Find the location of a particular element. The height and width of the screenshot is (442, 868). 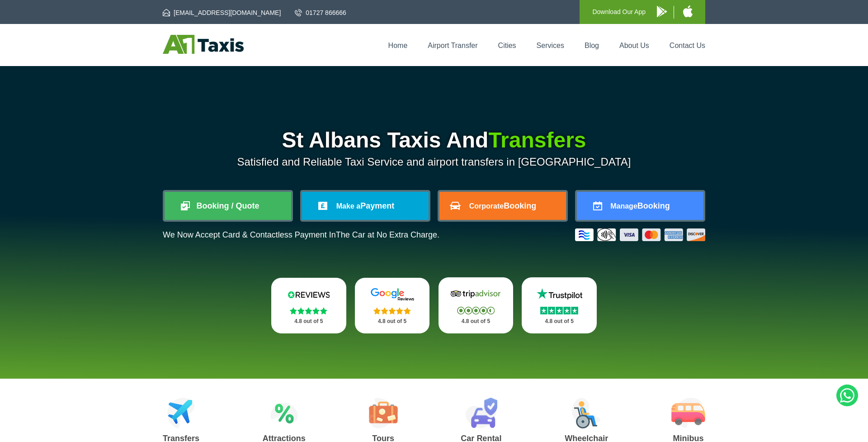

img: Tours is located at coordinates (384, 413).